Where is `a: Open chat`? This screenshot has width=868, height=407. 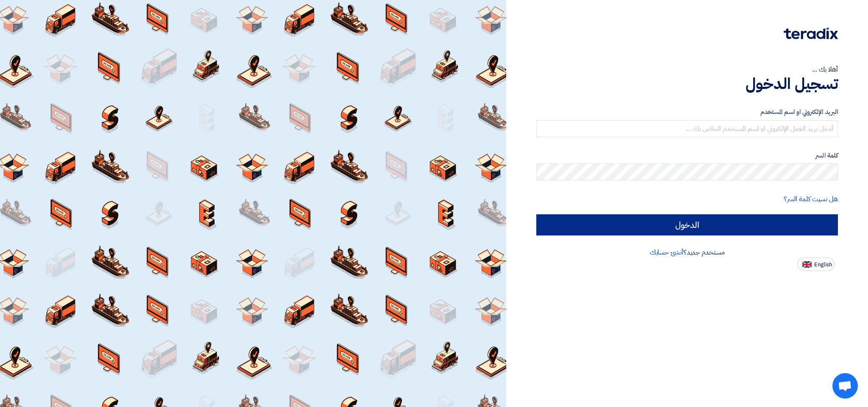 a: Open chat is located at coordinates (845, 386).